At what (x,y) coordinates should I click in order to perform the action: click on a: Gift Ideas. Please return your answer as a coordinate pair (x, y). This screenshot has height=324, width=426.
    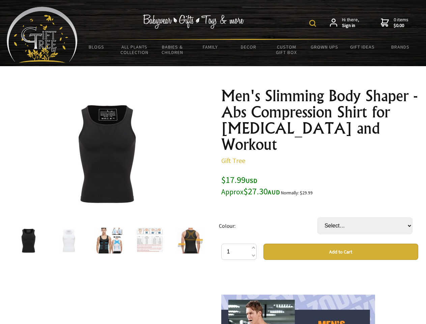
    Looking at the image, I should click on (362, 47).